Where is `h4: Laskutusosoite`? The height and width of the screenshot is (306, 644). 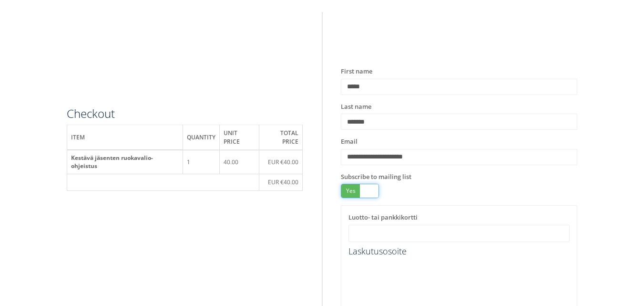
h4: Laskutusosoite is located at coordinates (458, 251).